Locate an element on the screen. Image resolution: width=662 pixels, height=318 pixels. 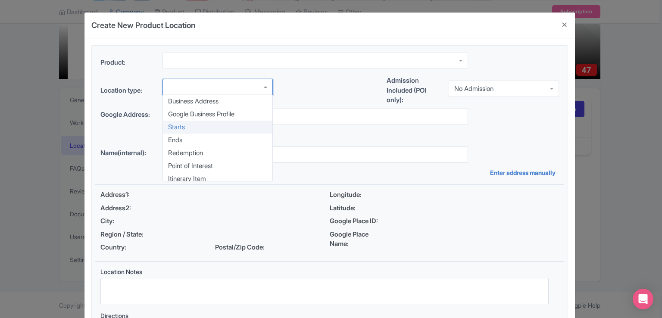
span: Address1: is located at coordinates (130, 195).